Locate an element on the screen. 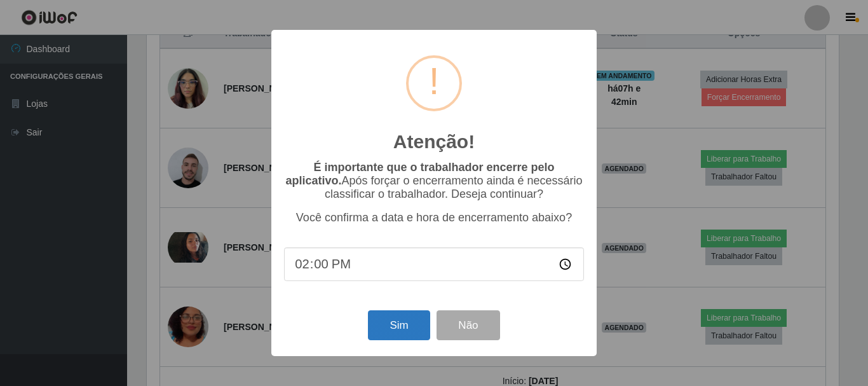  p: Você confirma a data e hora de encerramento abaixo? is located at coordinates (434, 217).